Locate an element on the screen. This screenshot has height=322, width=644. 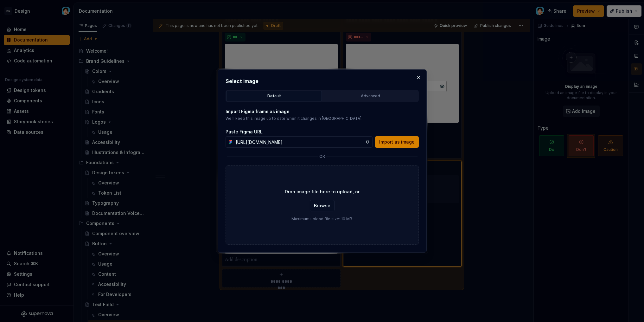
label: Paste Figma URL is located at coordinates (244, 132).